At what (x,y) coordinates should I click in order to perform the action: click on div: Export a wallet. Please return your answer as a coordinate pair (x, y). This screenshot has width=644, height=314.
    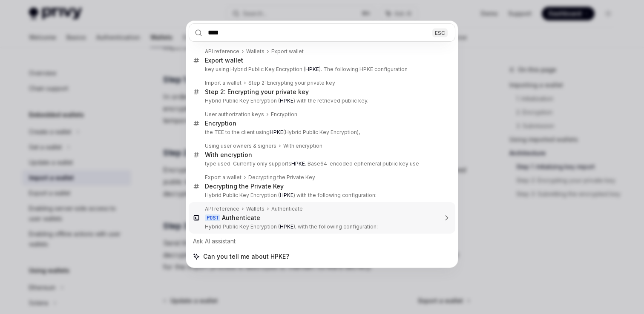
    Looking at the image, I should click on (223, 177).